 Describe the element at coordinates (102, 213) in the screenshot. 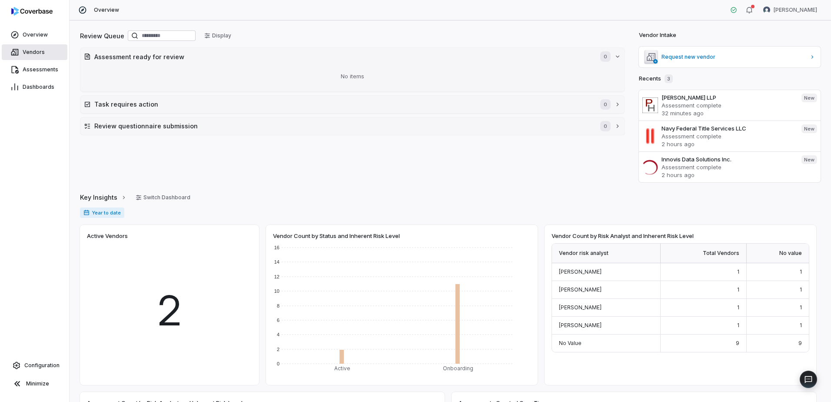

I see `span: Year to date` at that location.